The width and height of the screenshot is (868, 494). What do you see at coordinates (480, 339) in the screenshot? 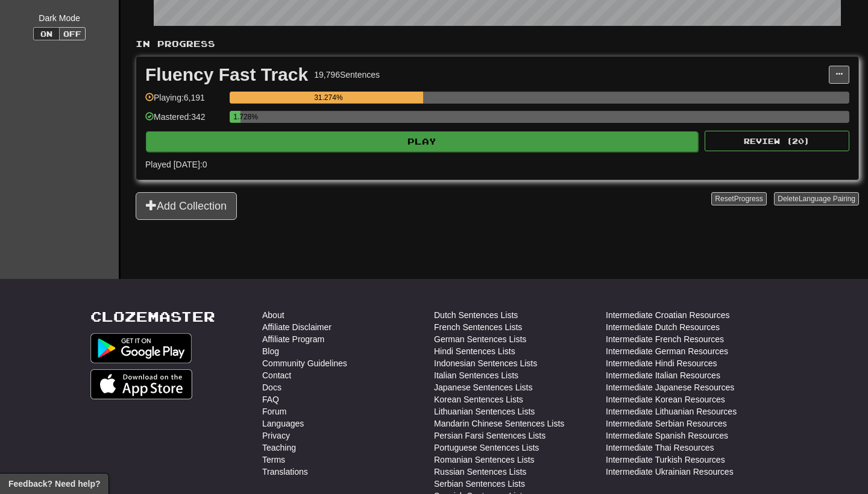
I see `a: German Sentences Lists` at bounding box center [480, 339].